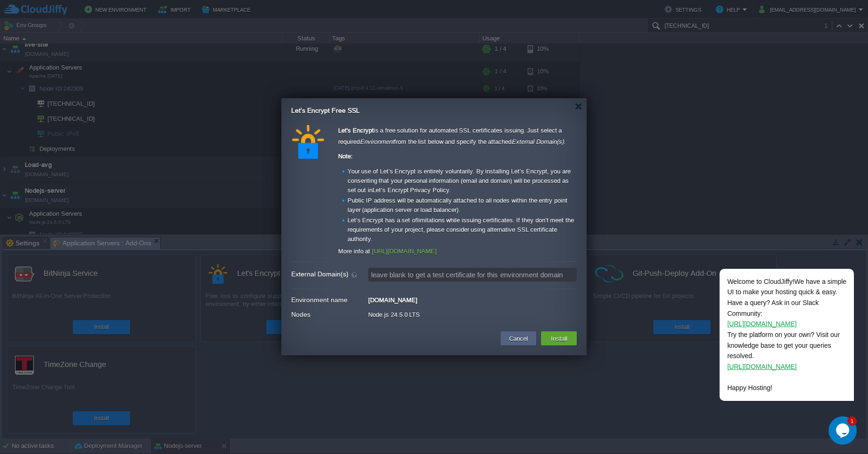 This screenshot has width=868, height=454. I want to click on em: External Domain(s), so click(537, 141).